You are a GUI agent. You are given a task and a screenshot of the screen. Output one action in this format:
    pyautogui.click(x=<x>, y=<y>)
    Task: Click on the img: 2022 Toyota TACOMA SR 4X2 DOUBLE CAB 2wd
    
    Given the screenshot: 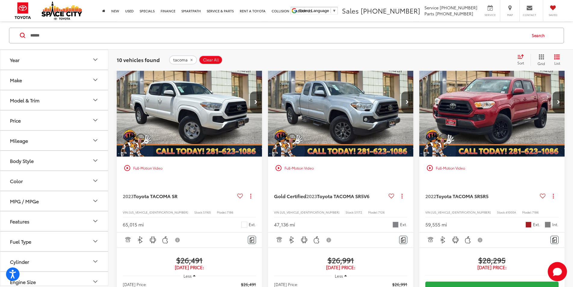 What is the action you would take?
    pyautogui.click(x=492, y=102)
    